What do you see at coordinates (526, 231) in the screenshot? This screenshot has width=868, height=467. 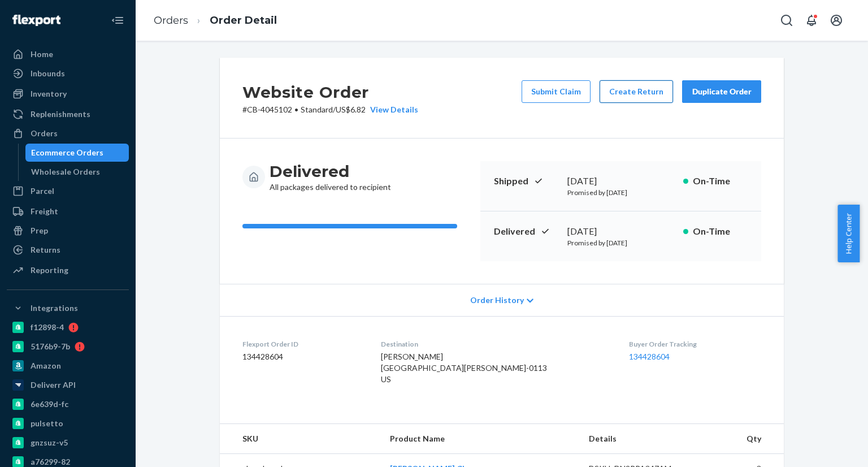 I see `p: Delivered` at bounding box center [526, 231].